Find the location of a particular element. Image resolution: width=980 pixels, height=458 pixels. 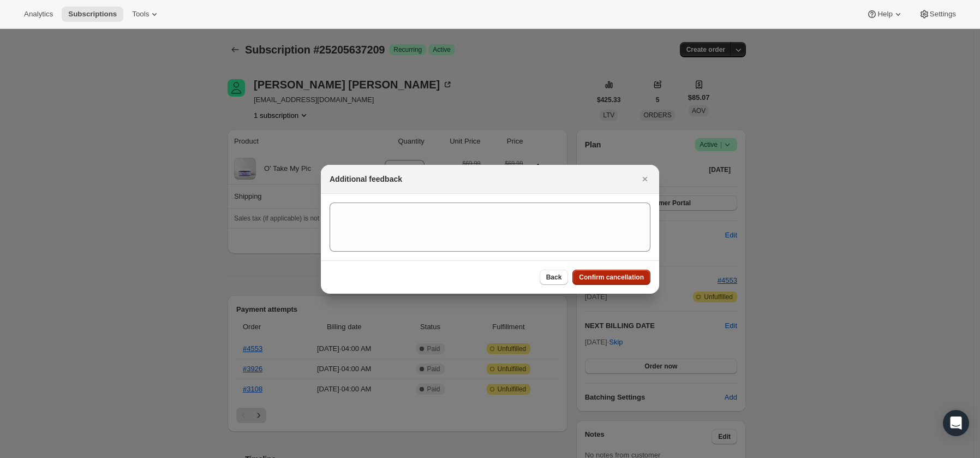

h2: Additional feedback is located at coordinates (366, 179).